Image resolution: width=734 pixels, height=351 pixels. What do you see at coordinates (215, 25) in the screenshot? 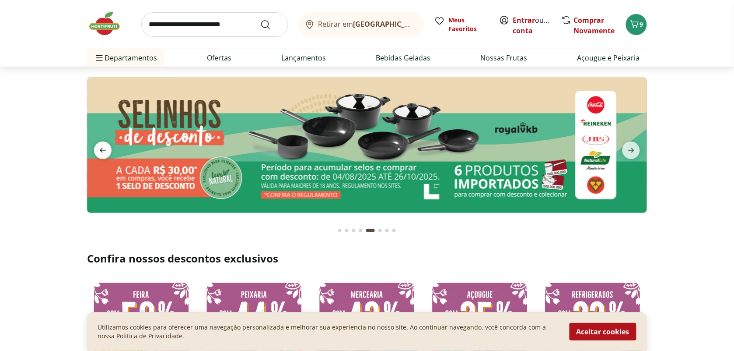
I see `input: search` at bounding box center [215, 25].